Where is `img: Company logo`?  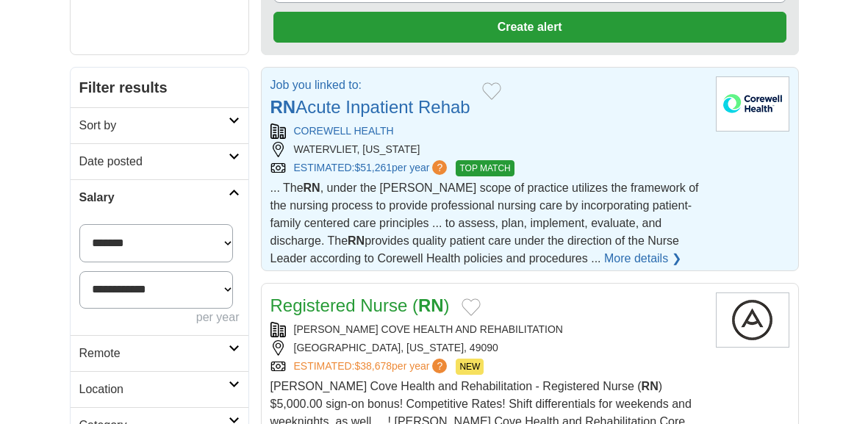 img: Company logo is located at coordinates (753, 320).